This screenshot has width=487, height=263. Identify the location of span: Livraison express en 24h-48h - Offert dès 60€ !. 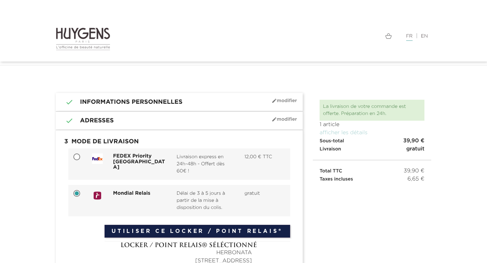
(205, 164).